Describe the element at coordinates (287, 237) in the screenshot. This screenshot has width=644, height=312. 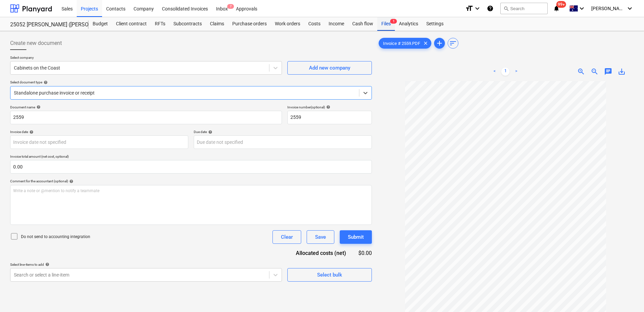
I see `button: Clear` at that location.